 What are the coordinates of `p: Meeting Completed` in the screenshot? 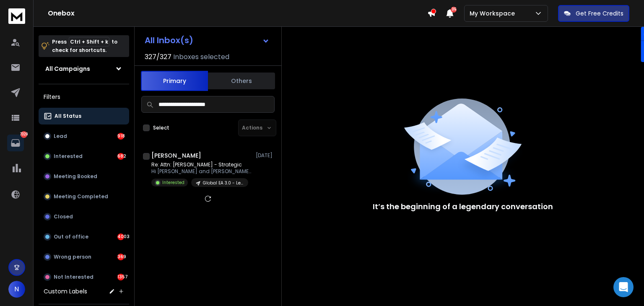 It's located at (81, 197).